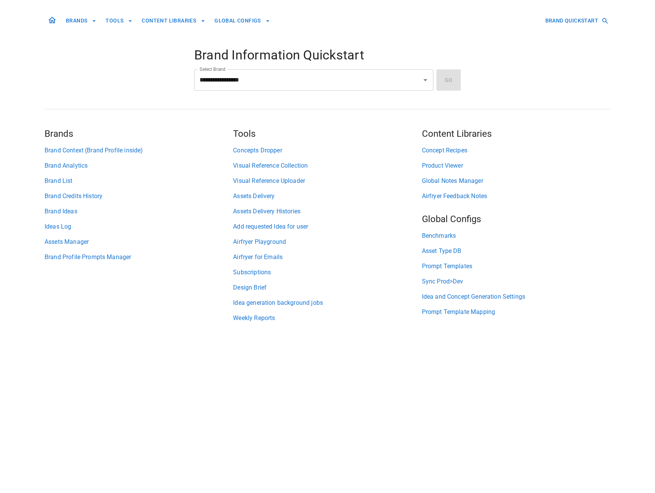 The image size is (655, 493). I want to click on a: Brand Analytics, so click(139, 166).